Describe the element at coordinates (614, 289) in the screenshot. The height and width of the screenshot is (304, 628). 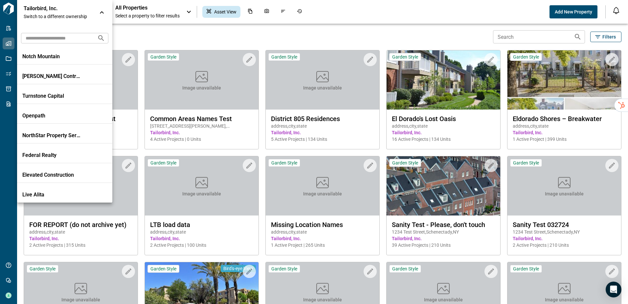
I see `div: Open Intercom Messenger` at that location.